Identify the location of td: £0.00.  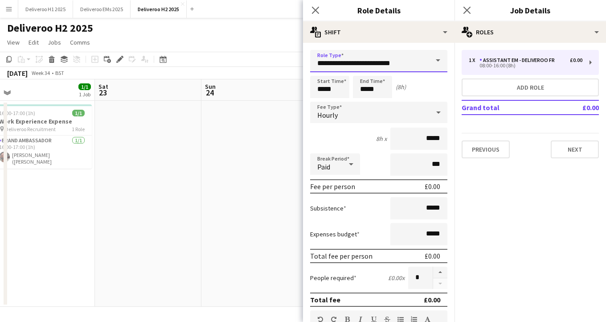
(578, 107).